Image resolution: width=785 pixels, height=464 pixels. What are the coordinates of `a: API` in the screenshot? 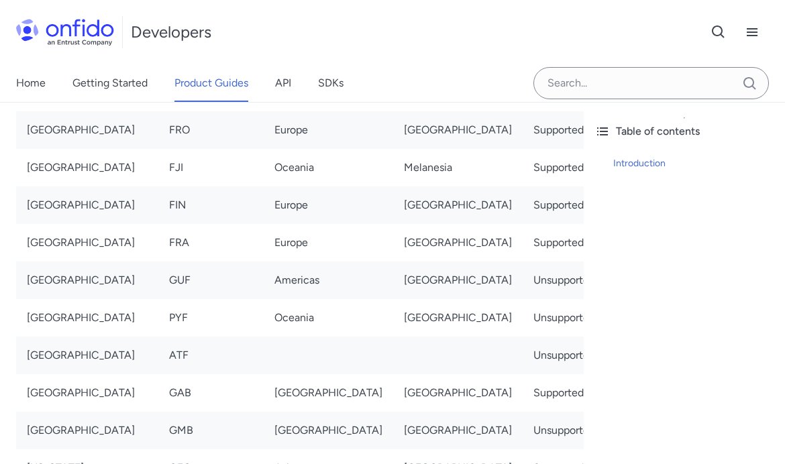 It's located at (283, 83).